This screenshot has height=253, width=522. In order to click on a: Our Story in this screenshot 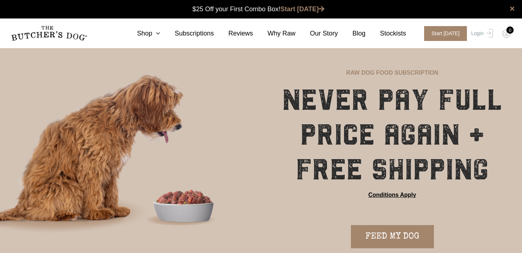, I will do `click(316, 33)`.